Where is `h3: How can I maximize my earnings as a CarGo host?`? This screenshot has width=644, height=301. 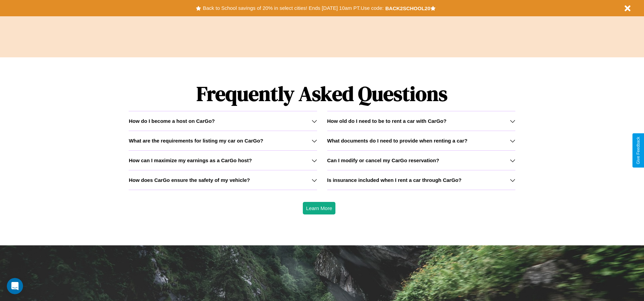
h3: How can I maximize my earnings as a CarGo host? is located at coordinates (190, 160).